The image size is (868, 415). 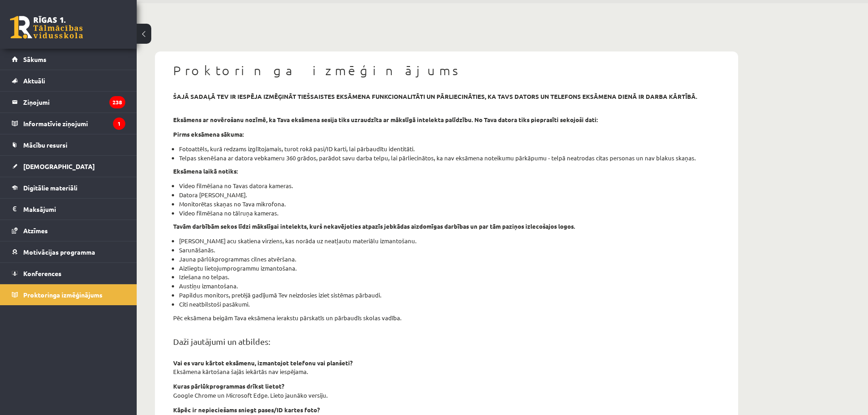 What do you see at coordinates (447, 71) in the screenshot?
I see `h1: Proktoringa izmēģinājums` at bounding box center [447, 71].